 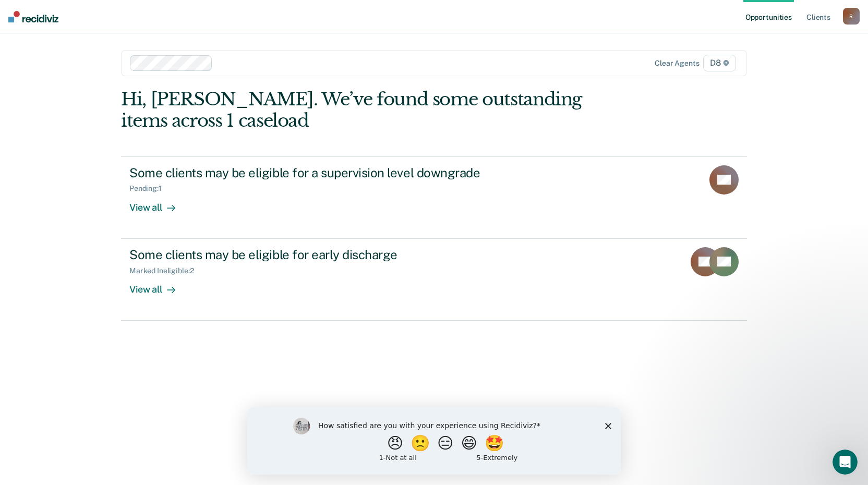 I want to click on div: How satisfied are you with your experience using Recidiviz?, so click(x=192, y=18).